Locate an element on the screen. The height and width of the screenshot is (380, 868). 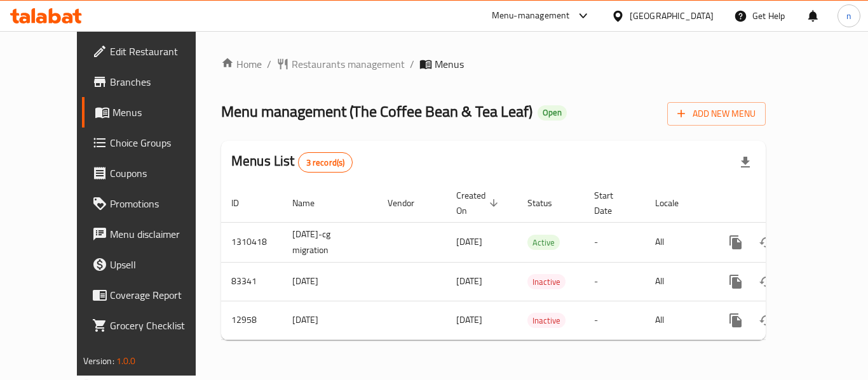
div: Open is located at coordinates (552, 113).